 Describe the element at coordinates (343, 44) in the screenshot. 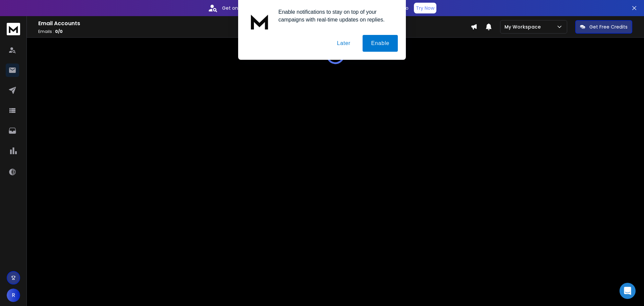

I see `button: Later` at that location.